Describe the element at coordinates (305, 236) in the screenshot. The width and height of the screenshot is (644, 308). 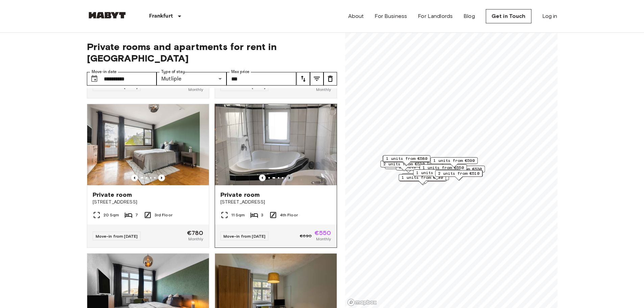
I see `span: €690` at that location.